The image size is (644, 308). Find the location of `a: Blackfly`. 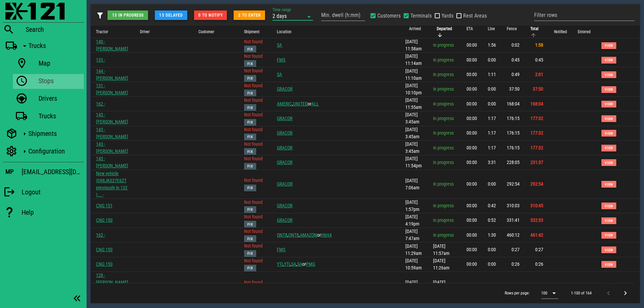

a: Blackfly is located at coordinates (43, 12).